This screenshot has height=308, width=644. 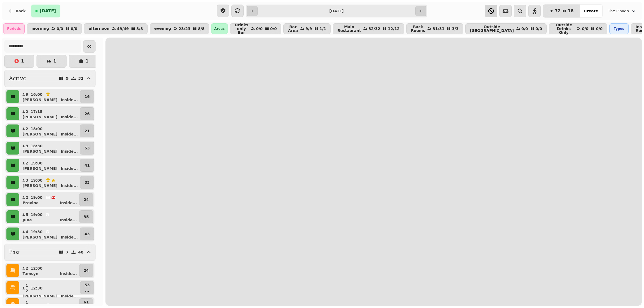 I want to click on p: 7, so click(x=67, y=252).